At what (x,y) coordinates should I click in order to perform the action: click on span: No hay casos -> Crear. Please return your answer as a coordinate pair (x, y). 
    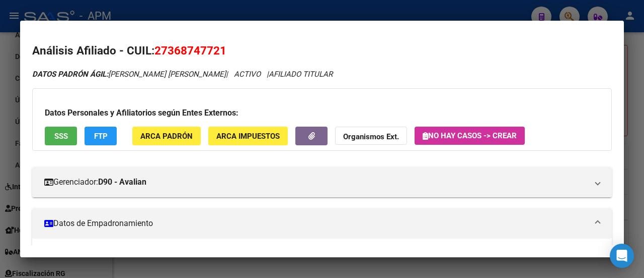
    Looking at the image, I should click on (469, 135).